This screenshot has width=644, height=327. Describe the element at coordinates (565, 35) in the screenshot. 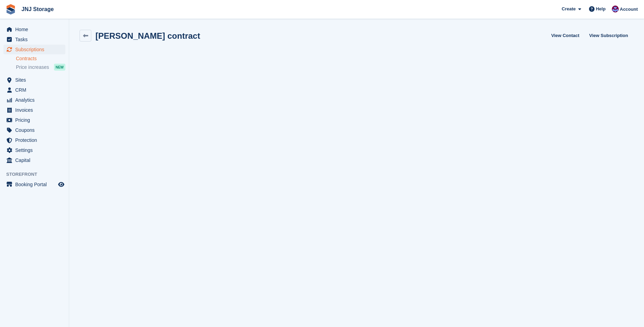

I see `a: View Contact` at that location.